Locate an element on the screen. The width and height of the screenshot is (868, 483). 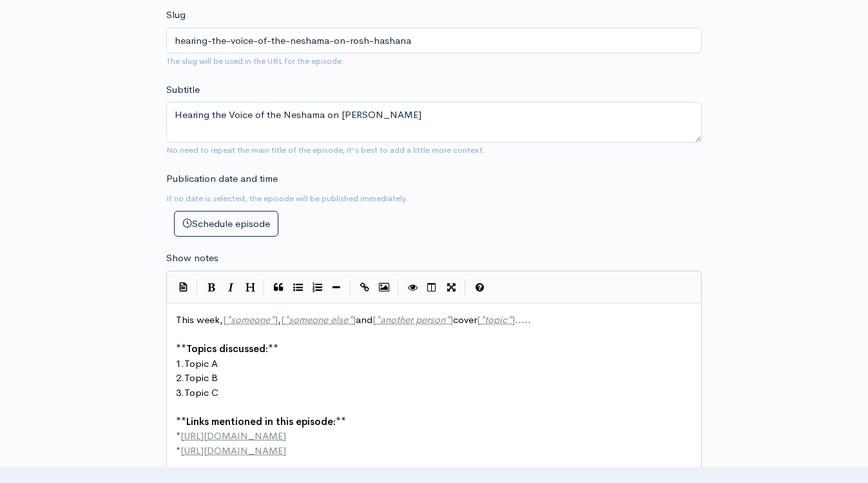
button: Italic is located at coordinates (231, 288).